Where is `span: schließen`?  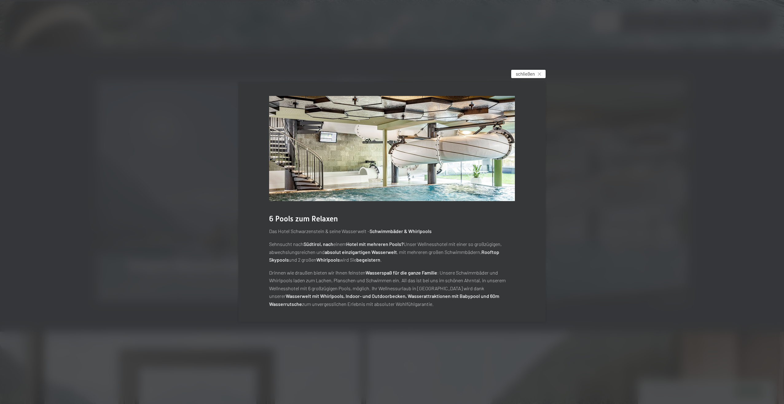
span: schließen is located at coordinates (525, 74).